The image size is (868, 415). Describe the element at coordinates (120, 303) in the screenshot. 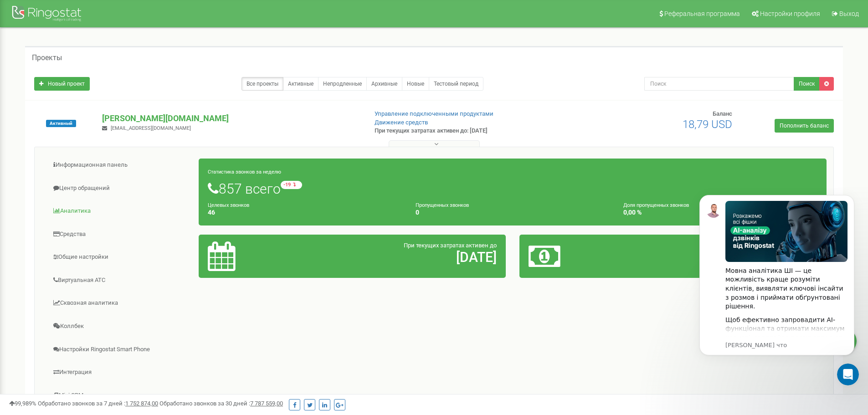

I see `a: Сквозная аналитика` at that location.